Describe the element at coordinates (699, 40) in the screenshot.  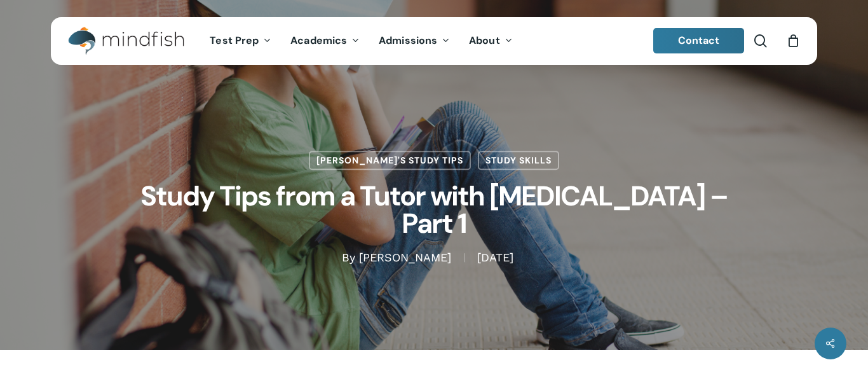
I see `span: Contact` at that location.